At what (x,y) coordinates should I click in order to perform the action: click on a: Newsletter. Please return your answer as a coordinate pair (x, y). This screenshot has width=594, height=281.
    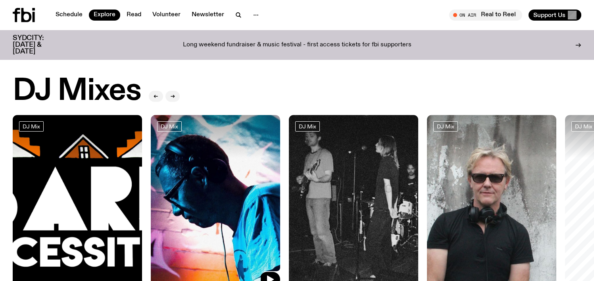
    Looking at the image, I should click on (208, 15).